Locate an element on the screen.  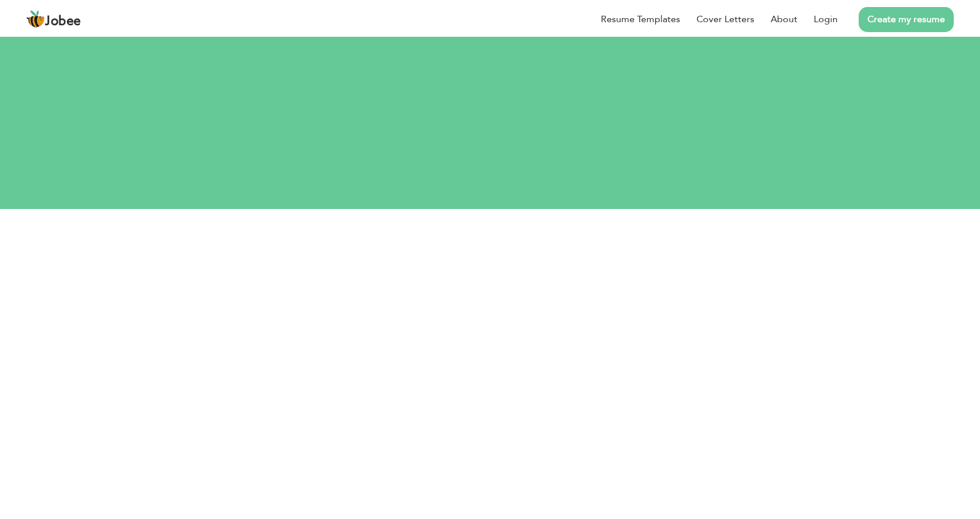
a: Cover Letters is located at coordinates (725, 19).